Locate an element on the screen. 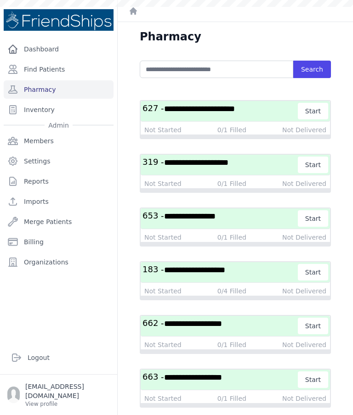  a: Merge Patients is located at coordinates (58, 222).